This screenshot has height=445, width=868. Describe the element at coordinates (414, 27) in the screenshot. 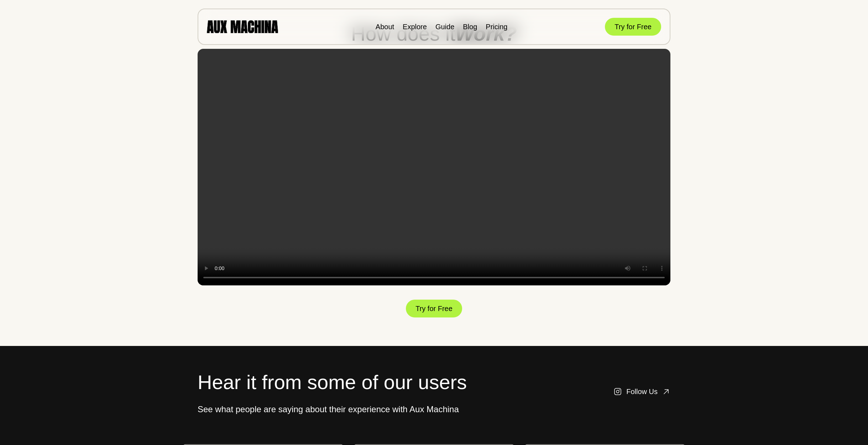

I see `a: Explore` at that location.